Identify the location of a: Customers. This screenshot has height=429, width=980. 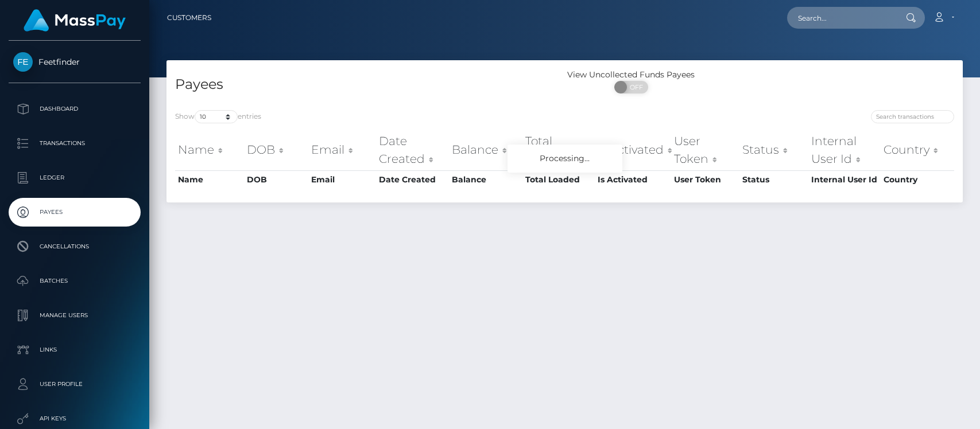
(189, 18).